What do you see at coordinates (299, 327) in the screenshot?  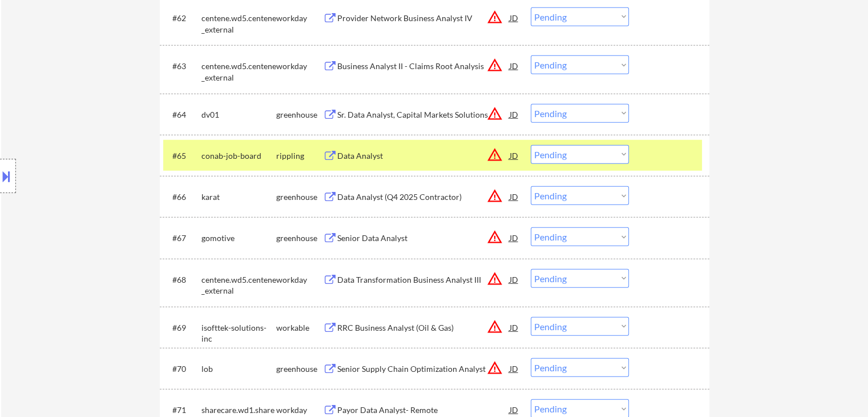 I see `div: workable` at bounding box center [299, 327].